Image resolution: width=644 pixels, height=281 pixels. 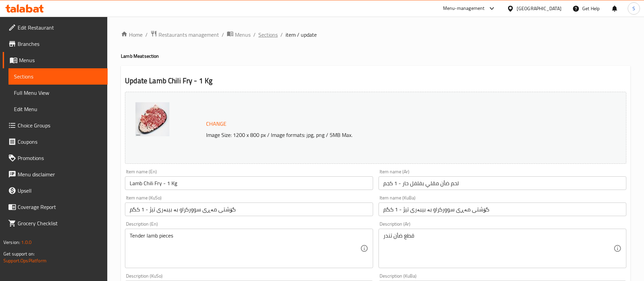 I want to click on span: Promotions, so click(x=59, y=158).